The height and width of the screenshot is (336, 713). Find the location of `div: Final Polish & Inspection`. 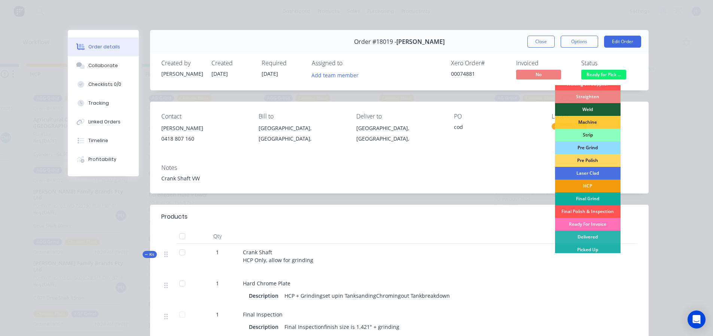

div: Final Polish & Inspection is located at coordinates (588, 211).